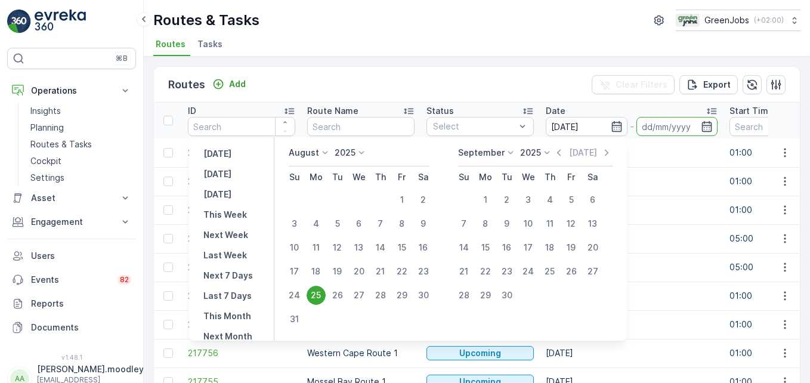 The width and height of the screenshot is (810, 383). I want to click on div: 10, so click(528, 224).